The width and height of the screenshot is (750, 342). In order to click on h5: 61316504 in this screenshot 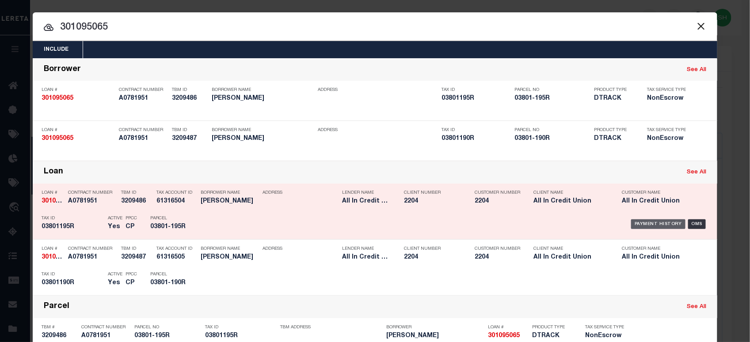, I will do `click(176, 202)`.